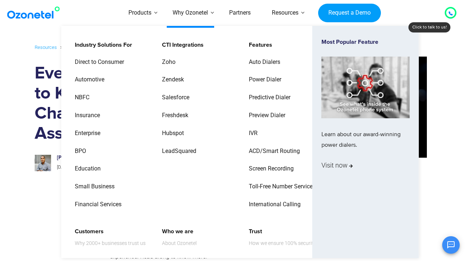 The image size is (467, 261). I want to click on a: BPO, so click(78, 151).